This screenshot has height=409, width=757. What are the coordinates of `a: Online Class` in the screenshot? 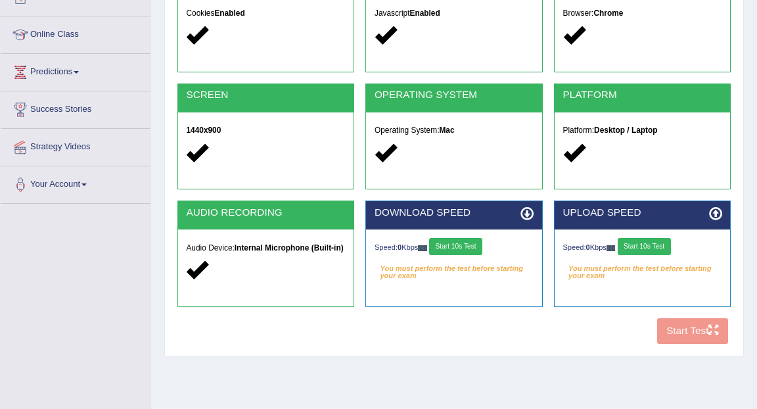 It's located at (76, 33).